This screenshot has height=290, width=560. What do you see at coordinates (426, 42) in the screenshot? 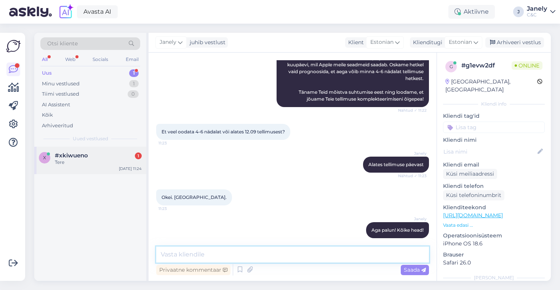
I see `div: Klienditugi` at bounding box center [426, 42].